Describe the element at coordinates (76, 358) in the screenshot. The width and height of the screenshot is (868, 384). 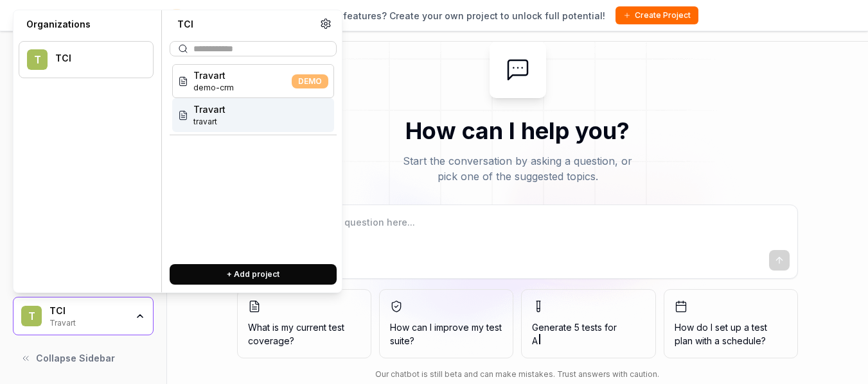
I see `span: Collapse Sidebar` at that location.